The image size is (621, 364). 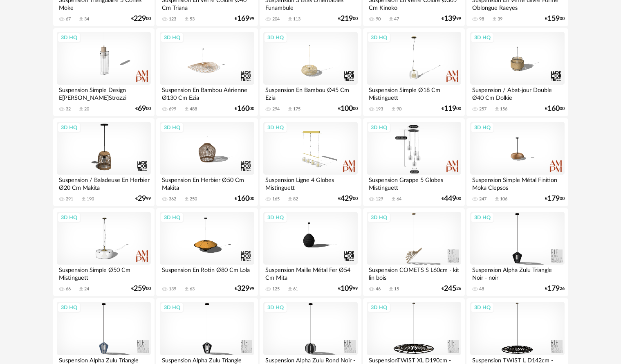 What do you see at coordinates (310, 252) in the screenshot?
I see `a: 3D HQ Suspension Maille Métal Fer Ø54 Cm Mita 125 Download icon 61 €10999` at bounding box center [310, 252].